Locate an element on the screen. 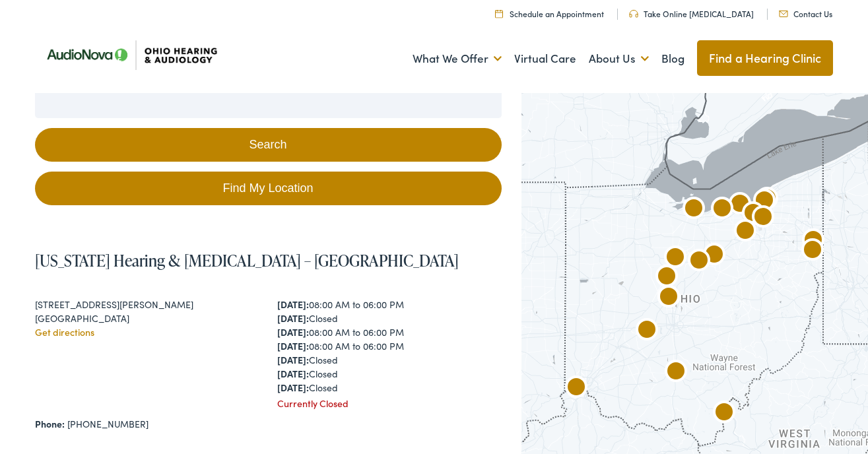  img: Calendar Icon to schedule a hearing appointment in Cincinnati, OH is located at coordinates (499, 13).